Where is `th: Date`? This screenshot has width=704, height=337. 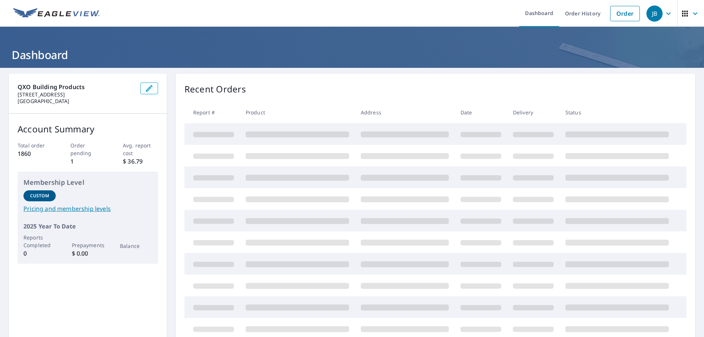
th: Date is located at coordinates (481, 112).